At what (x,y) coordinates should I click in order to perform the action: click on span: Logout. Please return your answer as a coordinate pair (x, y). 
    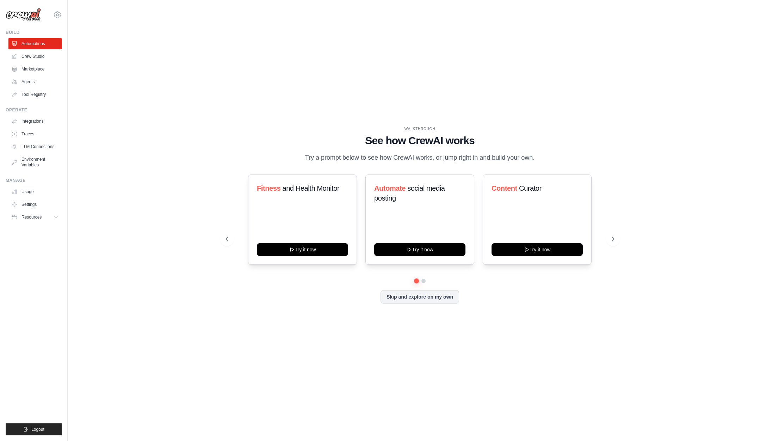
    Looking at the image, I should click on (38, 429).